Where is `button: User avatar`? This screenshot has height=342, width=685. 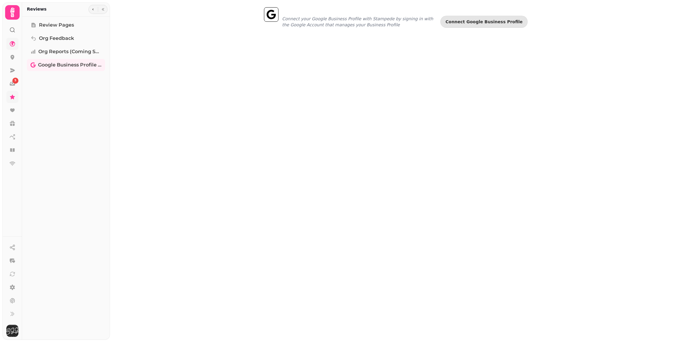 button: User avatar is located at coordinates (12, 331).